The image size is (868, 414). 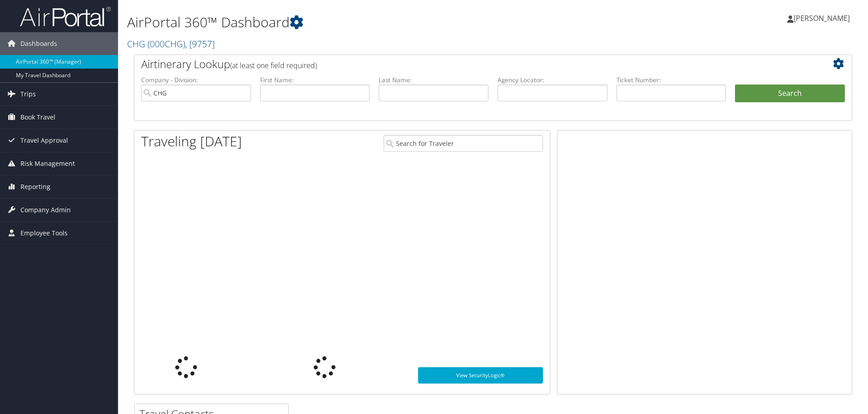 What do you see at coordinates (790, 94) in the screenshot?
I see `button: Search` at bounding box center [790, 94].